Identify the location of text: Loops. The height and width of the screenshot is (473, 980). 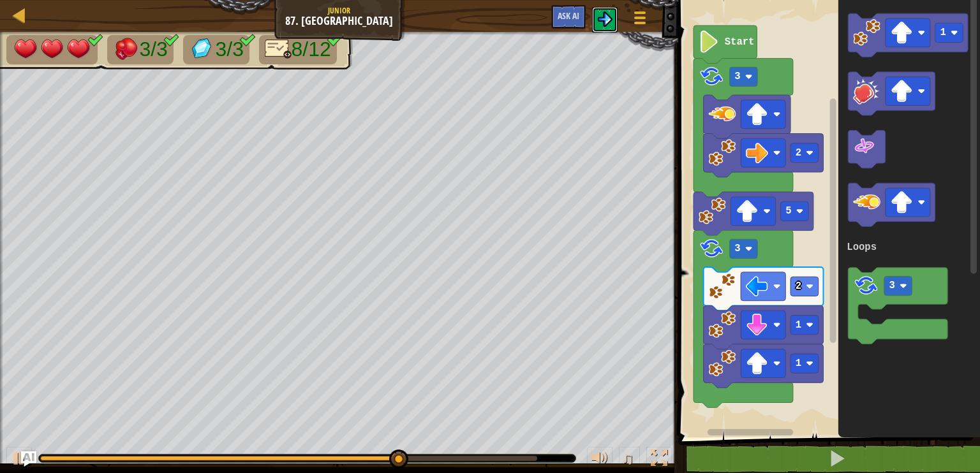
(862, 248).